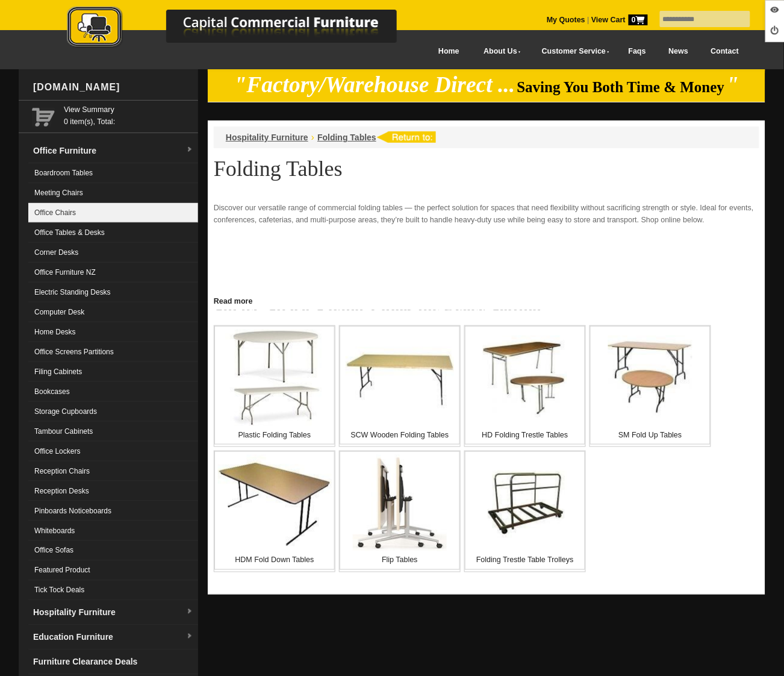  What do you see at coordinates (275, 387) in the screenshot?
I see `a: Plastic Folding Tables Plastic Folding Tables` at bounding box center [275, 387].